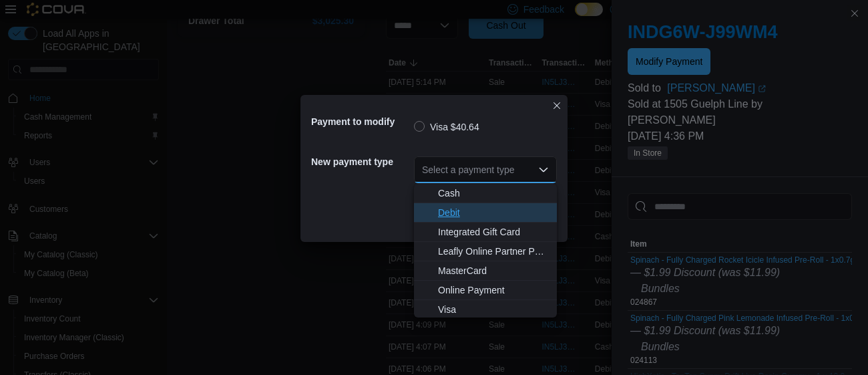  What do you see at coordinates (486, 251) in the screenshot?
I see `button: Leafly Online Partner Payment` at bounding box center [486, 251].